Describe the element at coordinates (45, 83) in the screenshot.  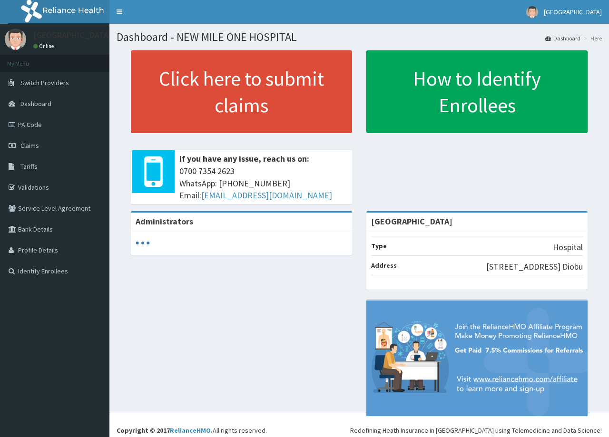
I see `span: Switch Providers` at that location.